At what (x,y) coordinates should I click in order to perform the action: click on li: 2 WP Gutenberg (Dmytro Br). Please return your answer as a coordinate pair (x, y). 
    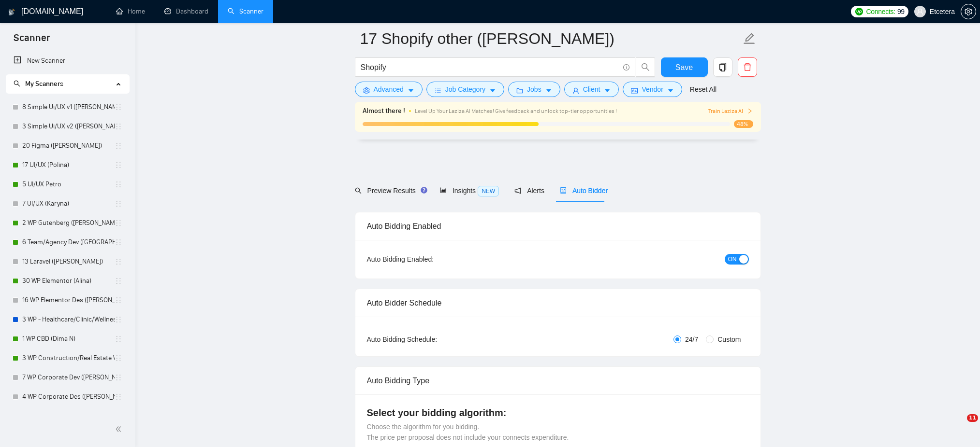
    Looking at the image, I should click on (67, 223).